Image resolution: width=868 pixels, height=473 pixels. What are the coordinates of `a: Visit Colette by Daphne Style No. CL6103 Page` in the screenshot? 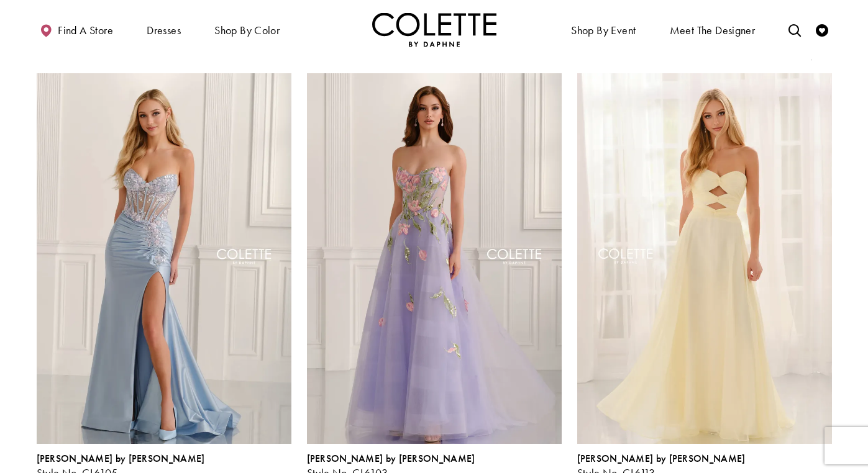 It's located at (434, 258).